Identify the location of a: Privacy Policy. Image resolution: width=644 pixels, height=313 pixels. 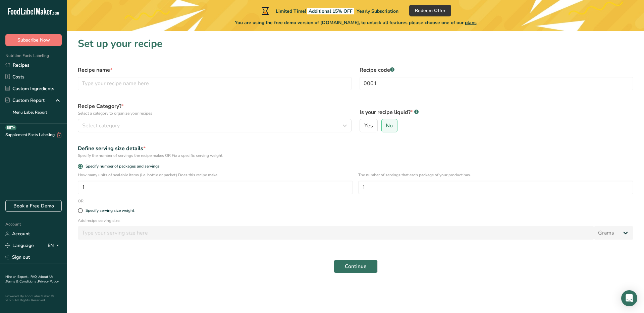
(48, 282).